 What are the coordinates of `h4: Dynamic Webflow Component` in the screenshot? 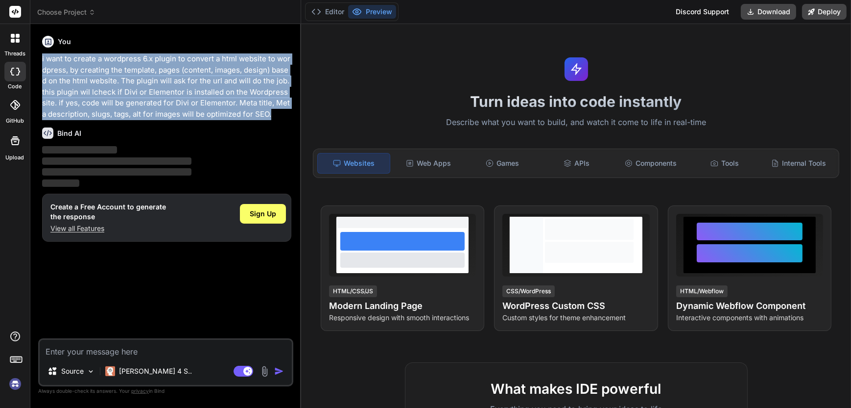 It's located at (750, 306).